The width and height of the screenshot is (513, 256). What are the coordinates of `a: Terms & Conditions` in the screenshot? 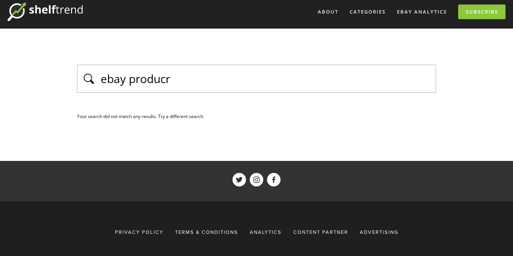 It's located at (206, 232).